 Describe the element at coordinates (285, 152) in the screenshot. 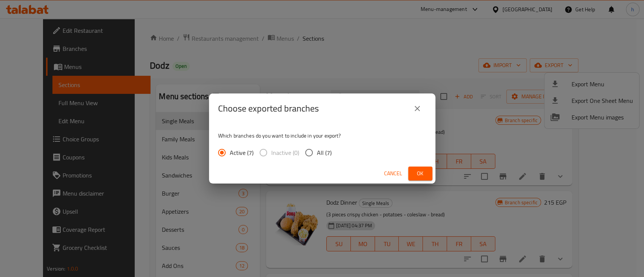

I see `span: Inactive (0)` at that location.